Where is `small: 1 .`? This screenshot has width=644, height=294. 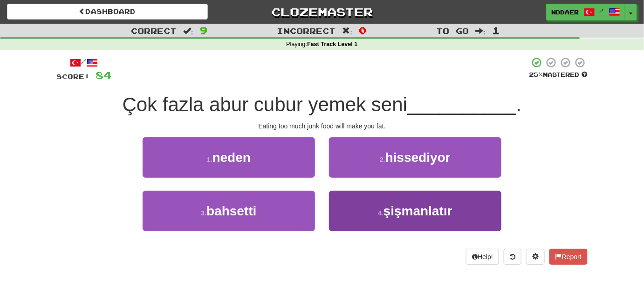
small: 1 . is located at coordinates (210, 160).